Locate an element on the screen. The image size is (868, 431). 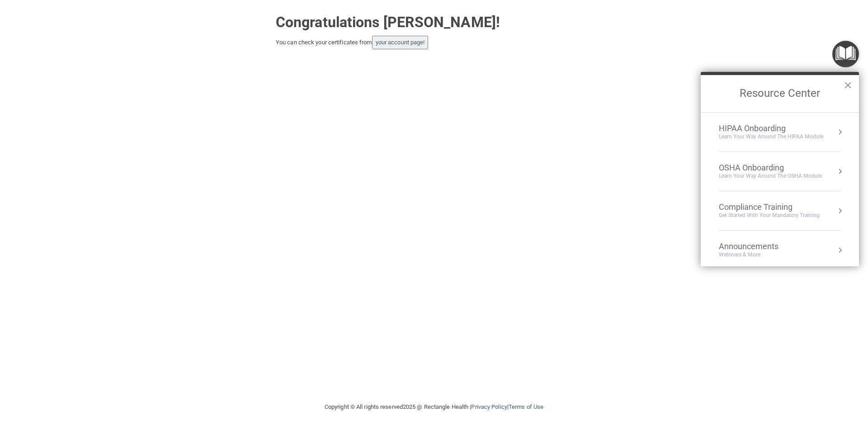
div: Announcements is located at coordinates (758, 246).